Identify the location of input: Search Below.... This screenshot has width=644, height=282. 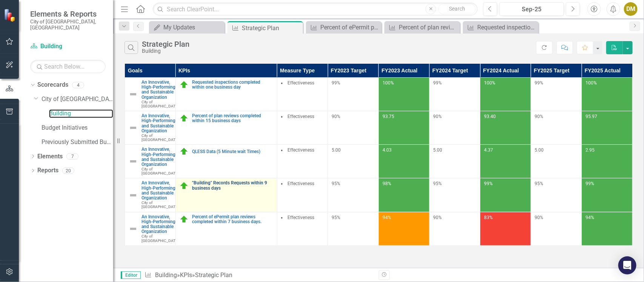
(68, 66).